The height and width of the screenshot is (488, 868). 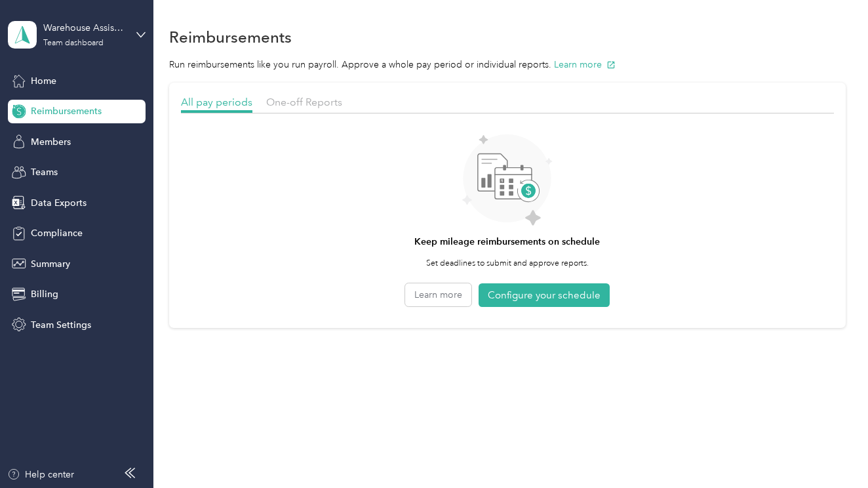 What do you see at coordinates (230, 37) in the screenshot?
I see `h1: Reimbursements` at bounding box center [230, 37].